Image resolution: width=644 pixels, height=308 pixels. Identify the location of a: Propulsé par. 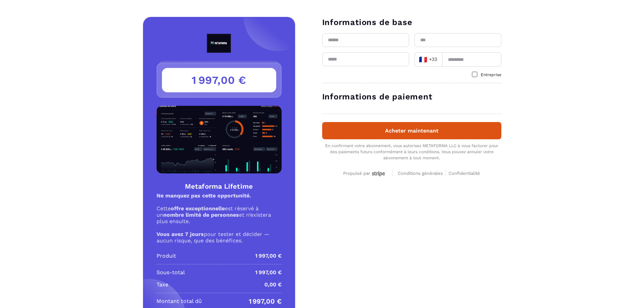
(365, 173).